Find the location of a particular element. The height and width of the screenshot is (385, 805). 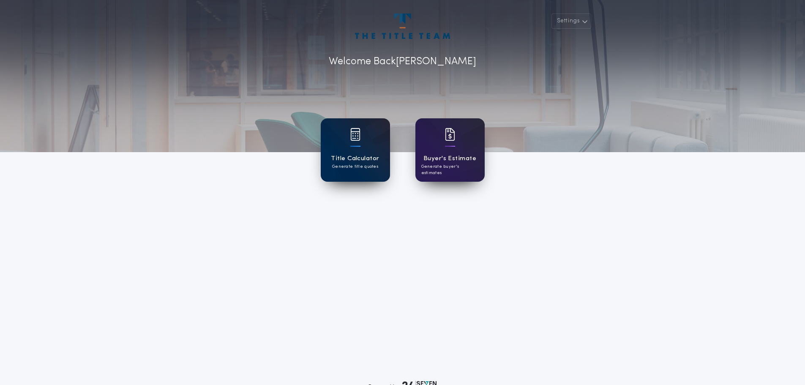

p: Generate buyer's estimates is located at coordinates (450, 170).